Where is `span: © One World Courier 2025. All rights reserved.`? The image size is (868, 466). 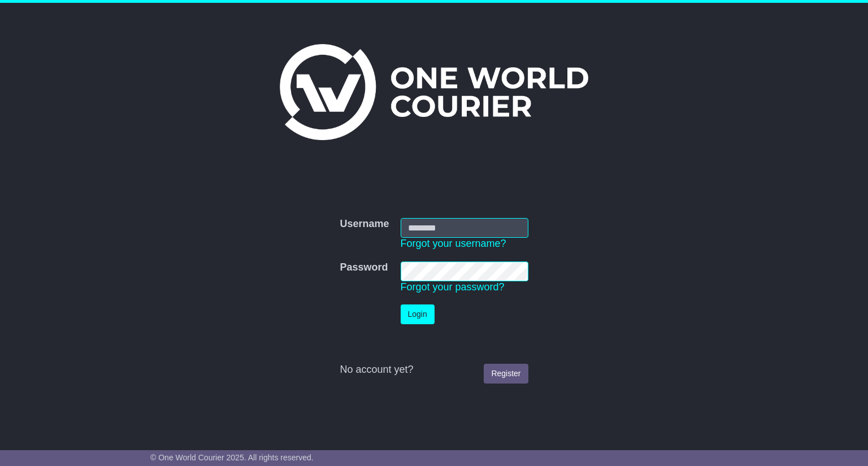 span: © One World Courier 2025. All rights reserved. is located at coordinates (232, 458).